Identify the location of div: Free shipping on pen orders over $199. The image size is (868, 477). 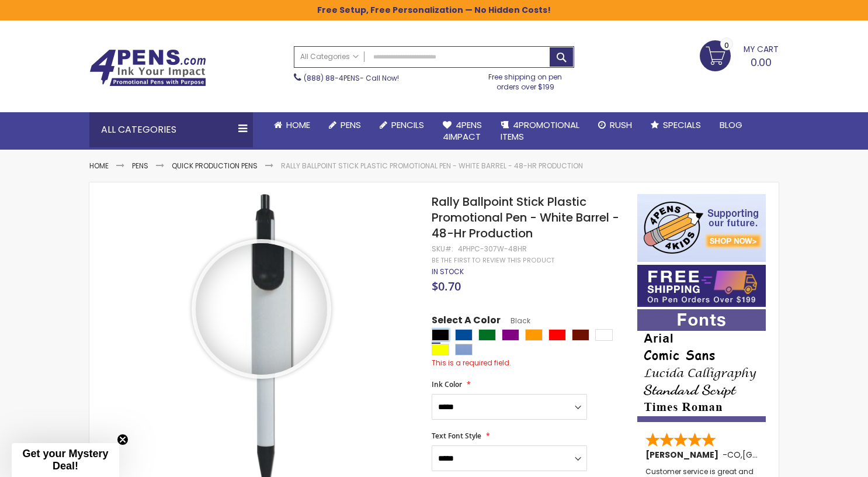
(526, 79).